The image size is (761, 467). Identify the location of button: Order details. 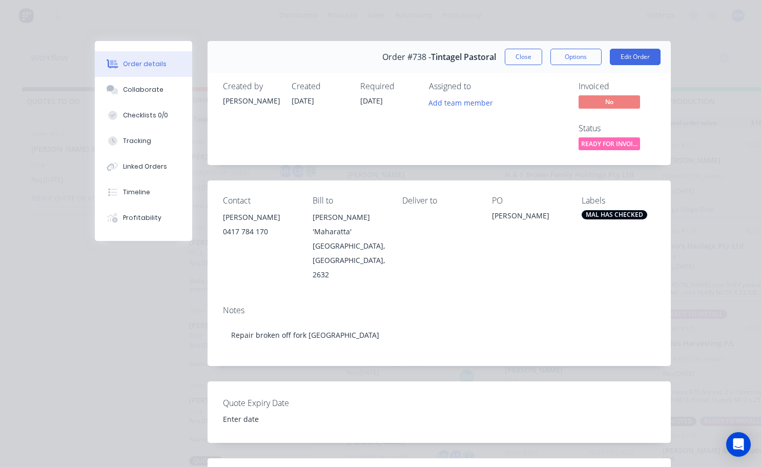
(144, 64).